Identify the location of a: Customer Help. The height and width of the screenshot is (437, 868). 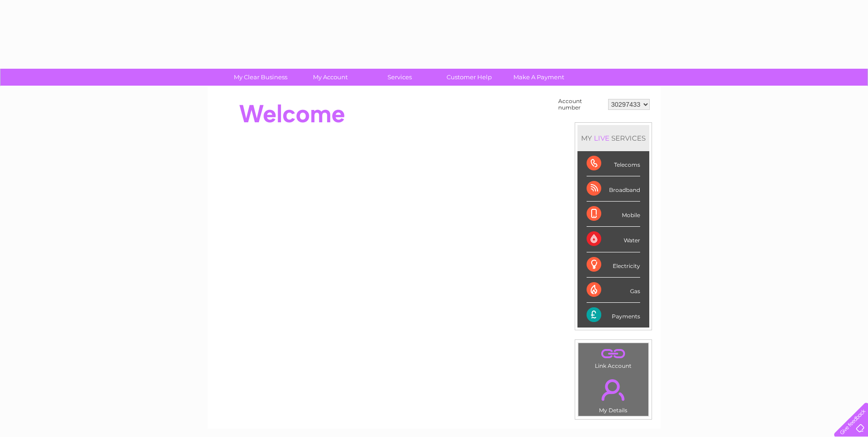
(469, 77).